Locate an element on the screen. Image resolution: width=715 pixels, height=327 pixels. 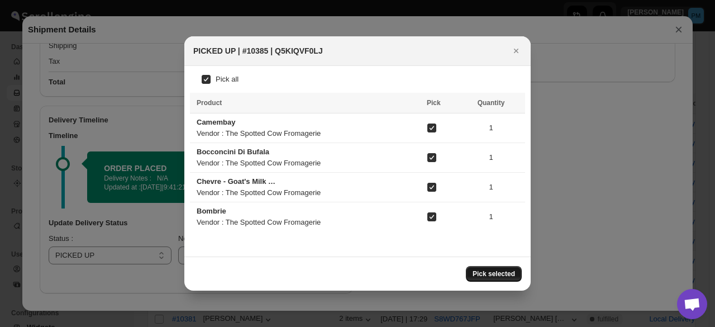
h2: PICKED UP | #10385 | Q5KIQVF0LJ is located at coordinates (258, 51).